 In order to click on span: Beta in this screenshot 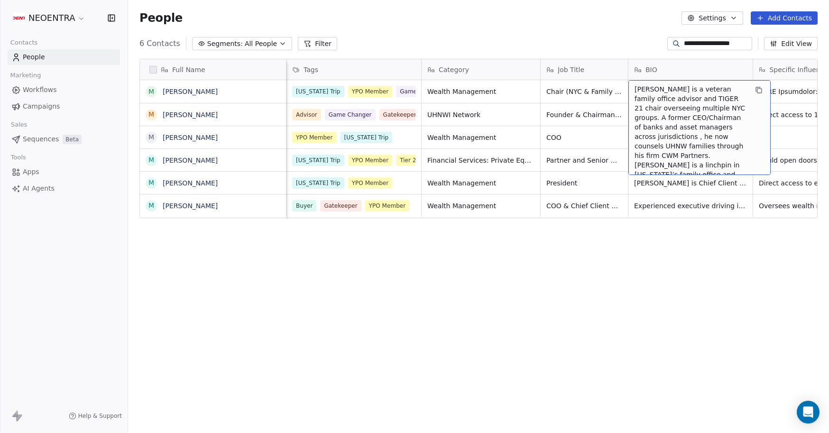, I will do `click(72, 140)`.